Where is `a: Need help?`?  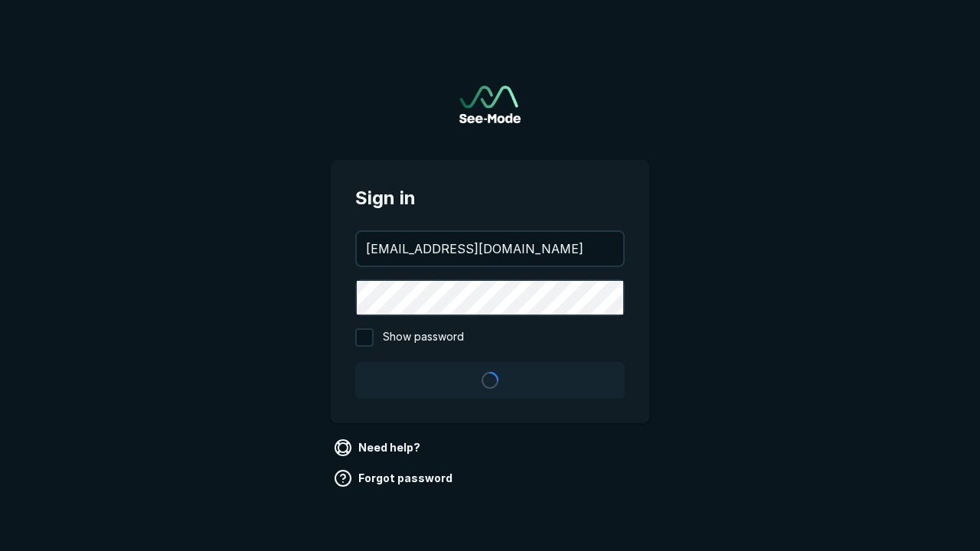 a: Need help? is located at coordinates (378, 448).